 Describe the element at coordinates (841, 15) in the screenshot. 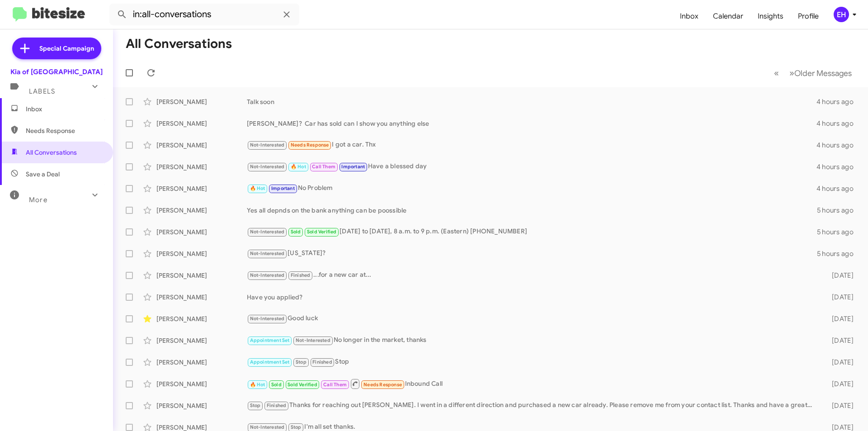

I see `div: EH` at that location.